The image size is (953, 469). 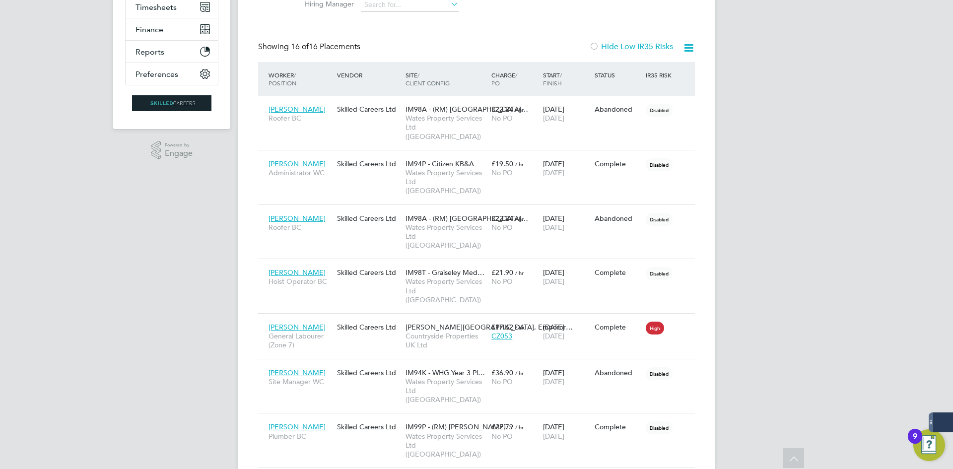 I want to click on div: Charge, so click(x=515, y=79).